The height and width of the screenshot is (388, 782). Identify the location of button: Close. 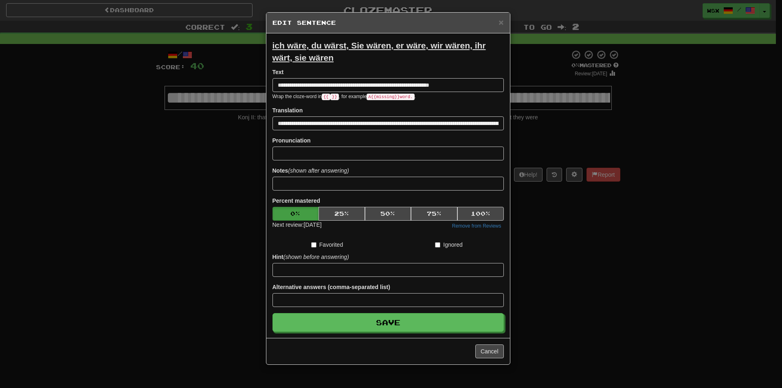
(501, 22).